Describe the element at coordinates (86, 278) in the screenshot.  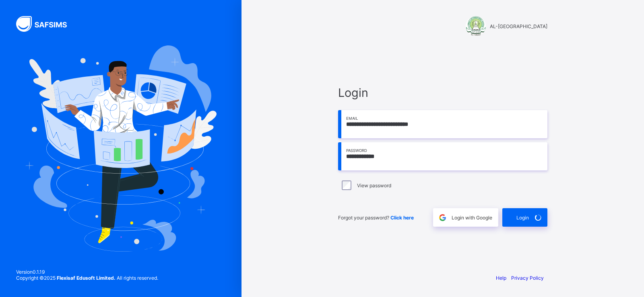
I see `strong: Flexisaf Edusoft Limited.` at that location.